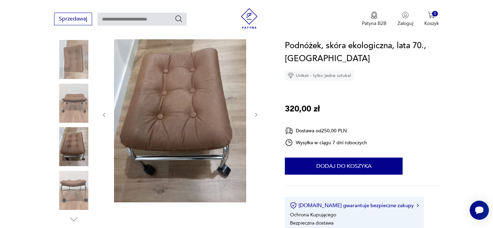 This screenshot has height=228, width=493. Describe the element at coordinates (73, 20) in the screenshot. I see `a: Sprzedawaj` at that location.